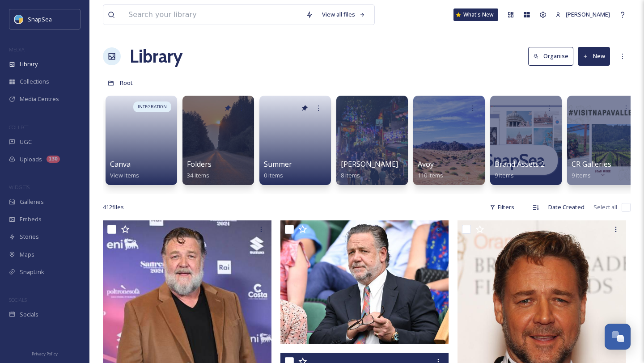 The width and height of the screenshot is (644, 363). Describe the element at coordinates (430, 175) in the screenshot. I see `span: 110 items` at that location.